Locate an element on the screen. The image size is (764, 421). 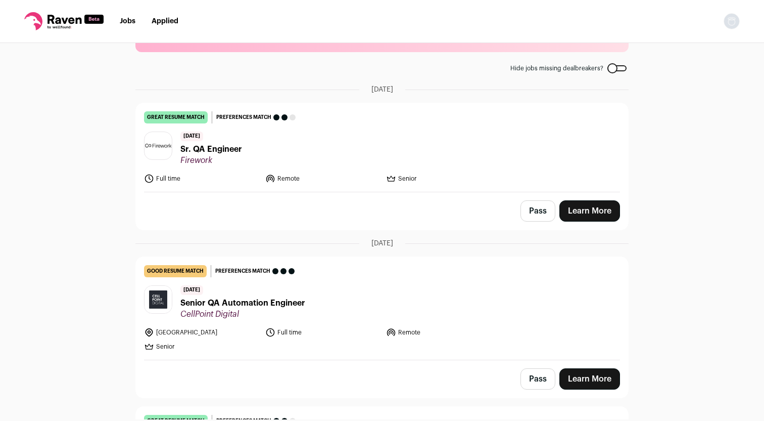
span: Hide jobs missing dealbreakers? is located at coordinates (557, 68).